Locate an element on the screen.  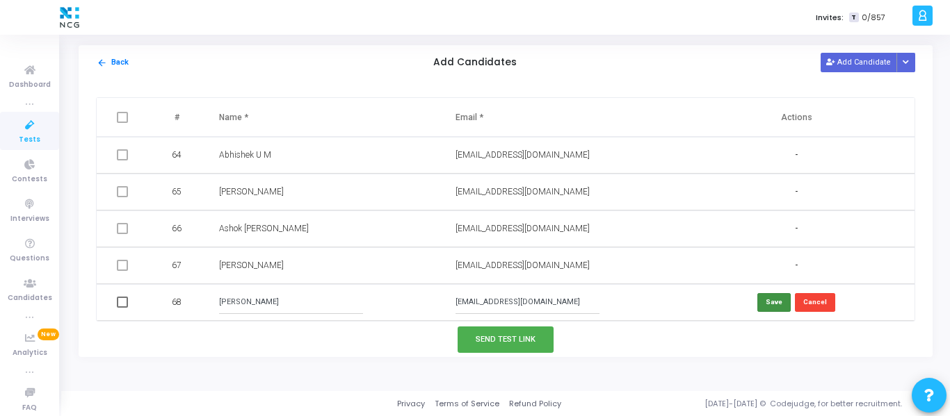
span: T is located at coordinates (853, 17).